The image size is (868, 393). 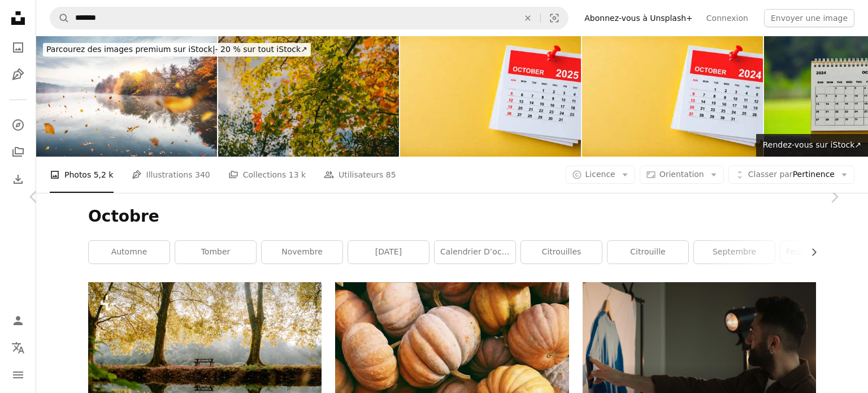 I want to click on span: Classer par, so click(x=770, y=174).